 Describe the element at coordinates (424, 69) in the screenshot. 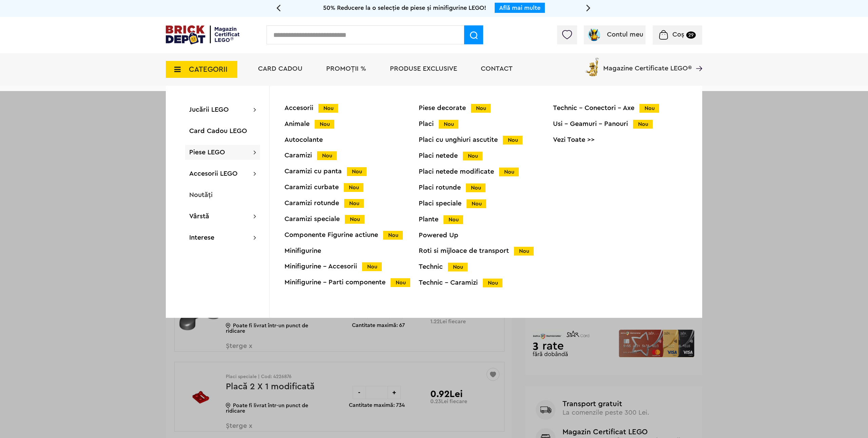

I see `a: Produse exclusive` at that location.